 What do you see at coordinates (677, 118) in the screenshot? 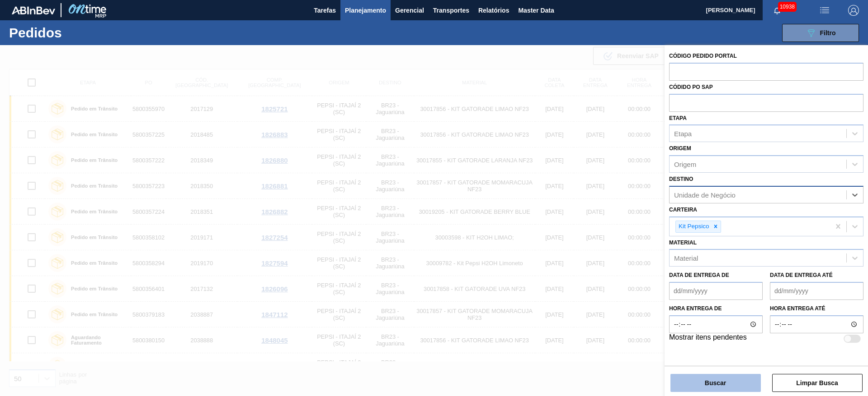
I see `label: Etapa` at bounding box center [677, 118].